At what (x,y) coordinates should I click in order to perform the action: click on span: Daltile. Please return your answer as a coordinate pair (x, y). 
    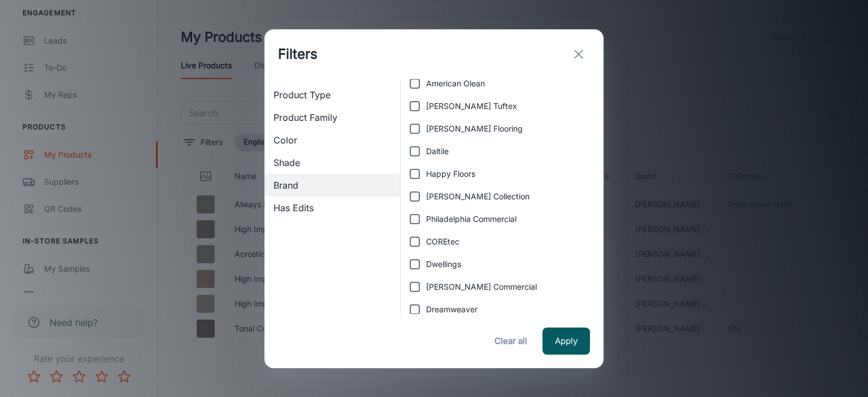
    Looking at the image, I should click on (437, 151).